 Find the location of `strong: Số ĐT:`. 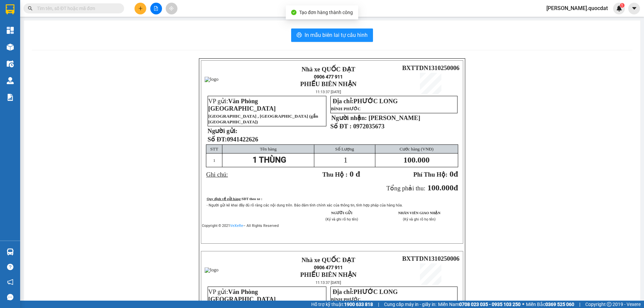

strong: Số ĐT: is located at coordinates (233, 139).